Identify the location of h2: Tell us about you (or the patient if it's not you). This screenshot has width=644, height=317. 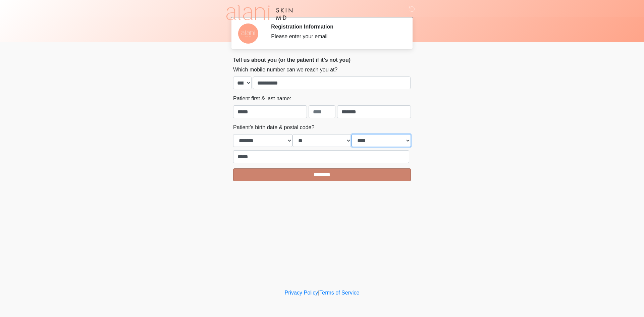
(322, 60).